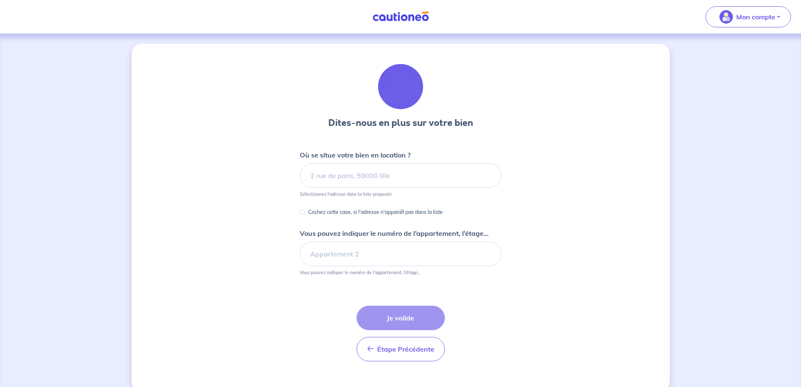 This screenshot has width=801, height=387. What do you see at coordinates (401, 175) in the screenshot?
I see `input: 2 rue de paris, 59000 lille` at bounding box center [401, 175].